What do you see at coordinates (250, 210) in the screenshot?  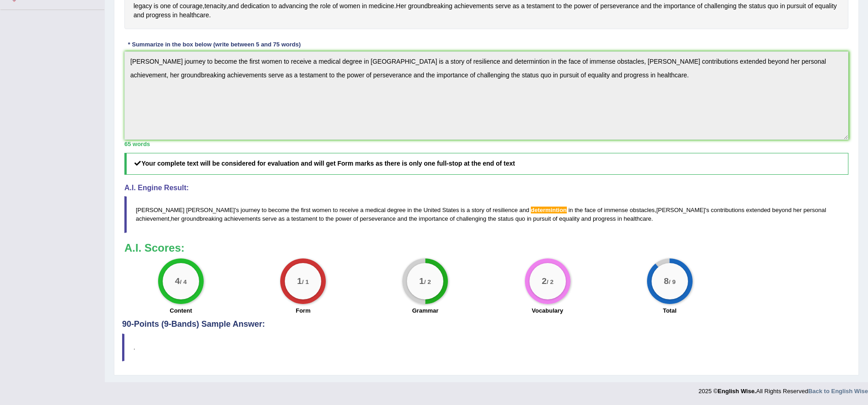 I see `span: journey` at bounding box center [250, 210].